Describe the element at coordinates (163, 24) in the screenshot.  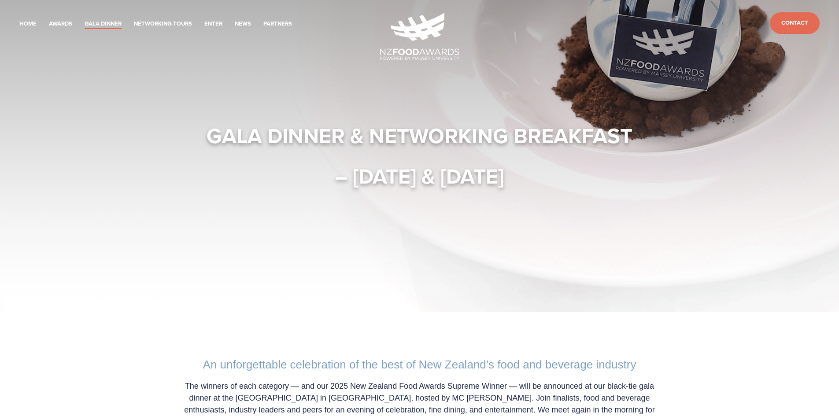
I see `a: Networking-Tours` at that location.